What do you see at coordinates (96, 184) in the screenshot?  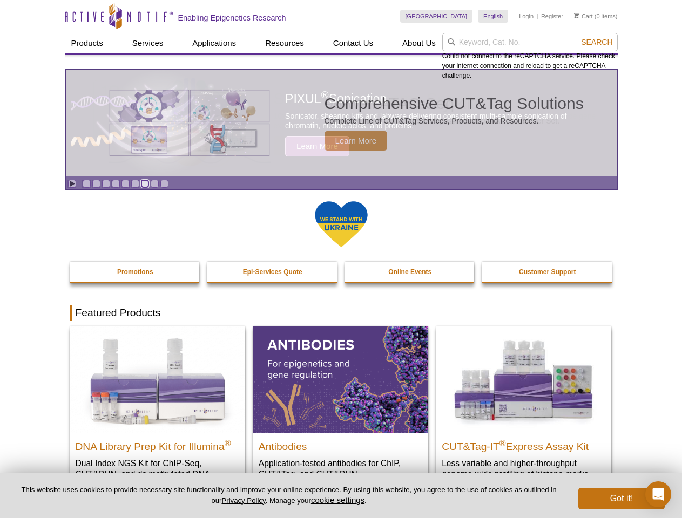 I see `a: Go to slide 2` at bounding box center [96, 184].